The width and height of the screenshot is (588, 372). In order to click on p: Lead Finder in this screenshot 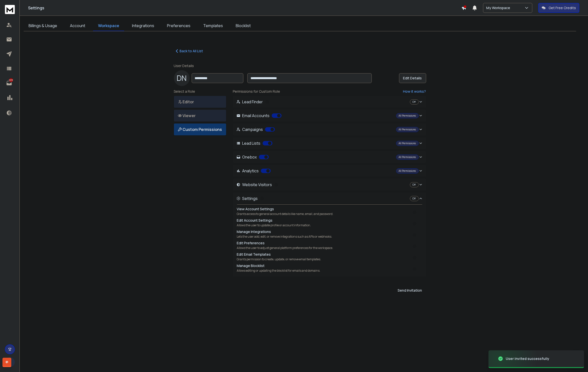, I will do `click(256, 102)`.